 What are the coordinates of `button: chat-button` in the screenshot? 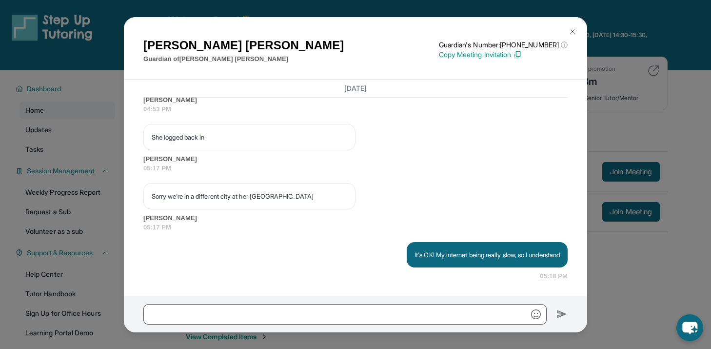 It's located at (689, 327).